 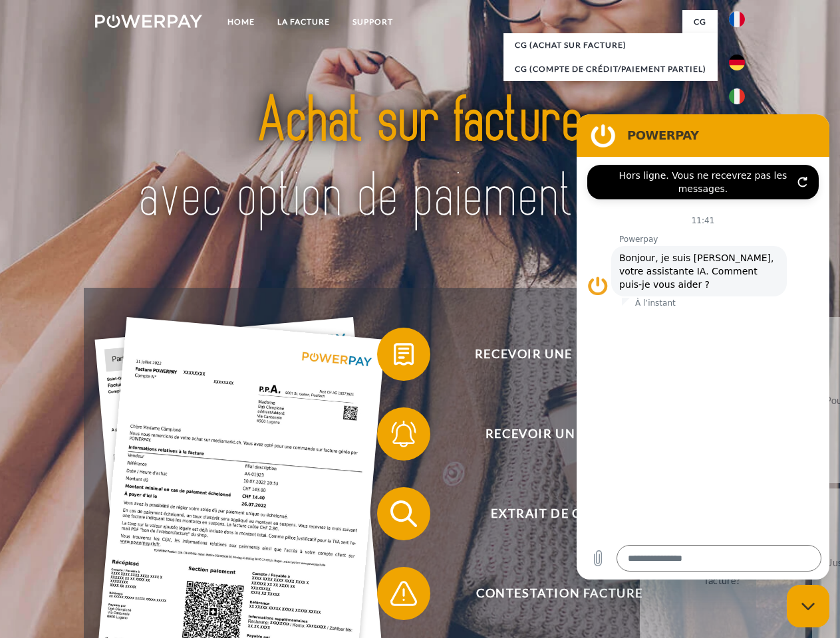 What do you see at coordinates (550, 434) in the screenshot?
I see `button: Recevoir un rappel?` at bounding box center [550, 434].